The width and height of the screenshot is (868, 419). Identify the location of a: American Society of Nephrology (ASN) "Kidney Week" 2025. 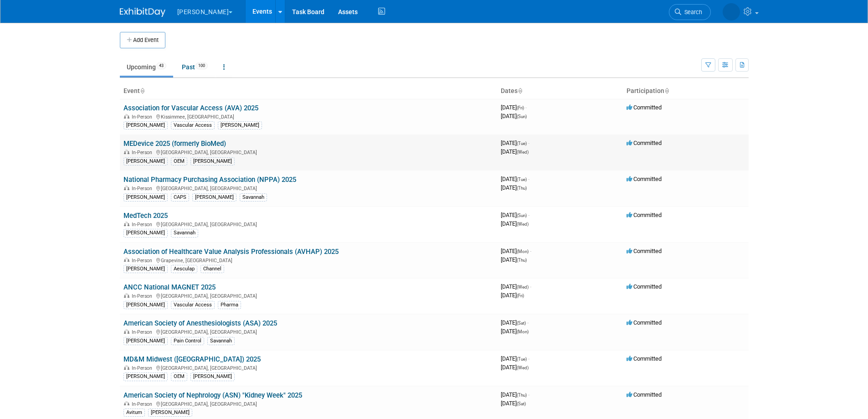
(213, 396).